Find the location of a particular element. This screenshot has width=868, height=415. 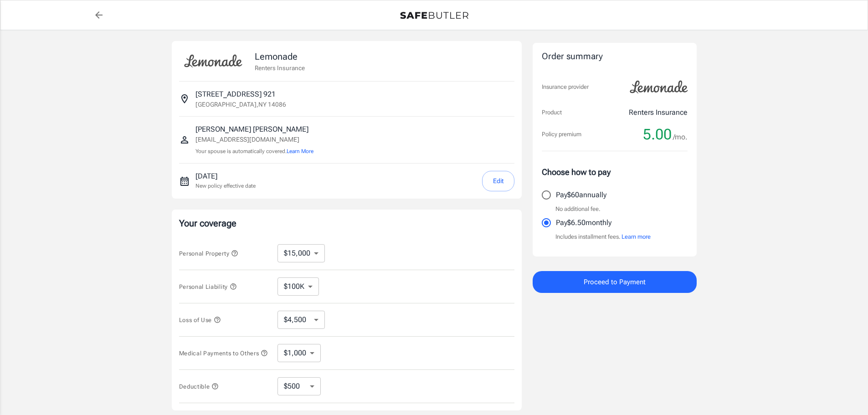

p: Pay $60 annually is located at coordinates (581, 195).